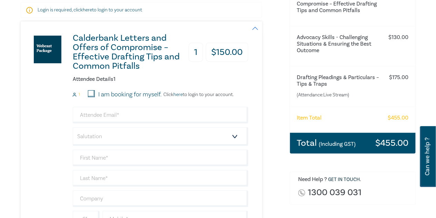 This screenshot has height=218, width=436. I want to click on span: Can we help ?, so click(427, 156).